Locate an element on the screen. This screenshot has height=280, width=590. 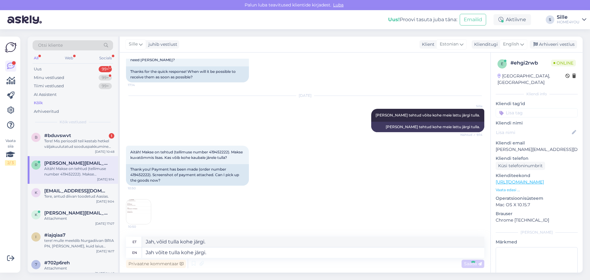
div: Küsi telefoninumbrit is located at coordinates (520, 166).